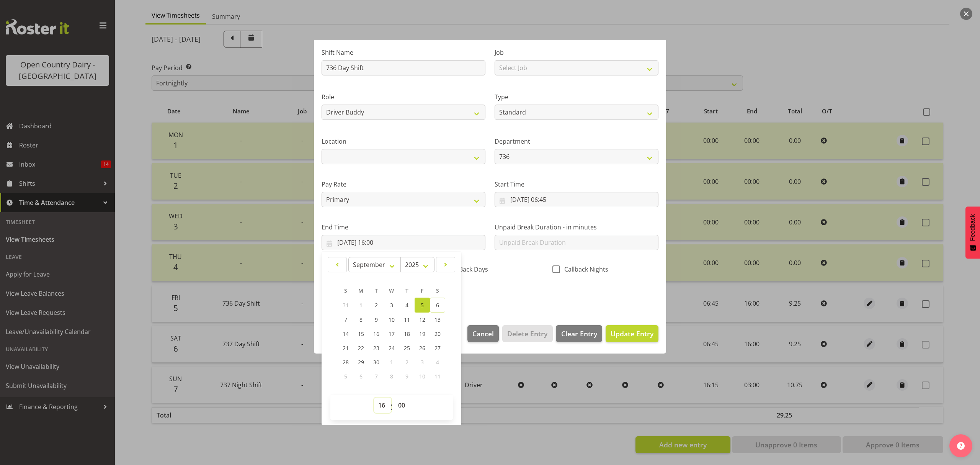 This screenshot has width=980, height=465. What do you see at coordinates (392, 334) in the screenshot?
I see `a: 17` at bounding box center [392, 334].